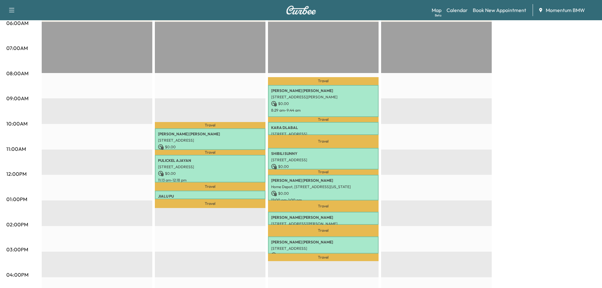  What do you see at coordinates (457, 10) in the screenshot?
I see `a: Calendar` at bounding box center [457, 10].